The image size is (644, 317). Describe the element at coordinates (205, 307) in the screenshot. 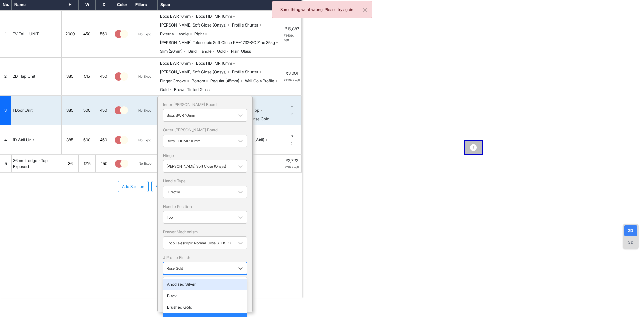

I see `div: Brushed Gold` at that location.